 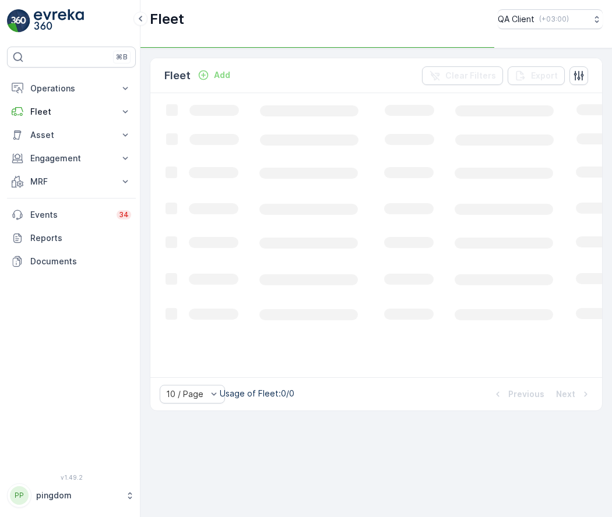 I want to click on button: Engagement, so click(x=71, y=158).